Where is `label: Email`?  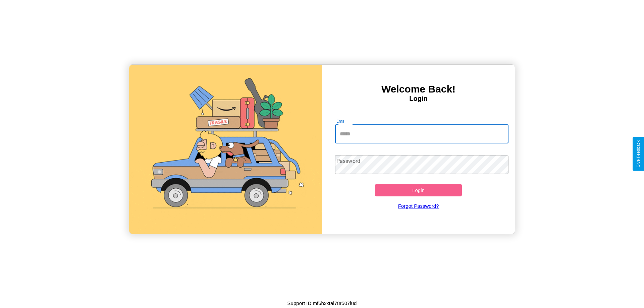 label: Email is located at coordinates (342, 121).